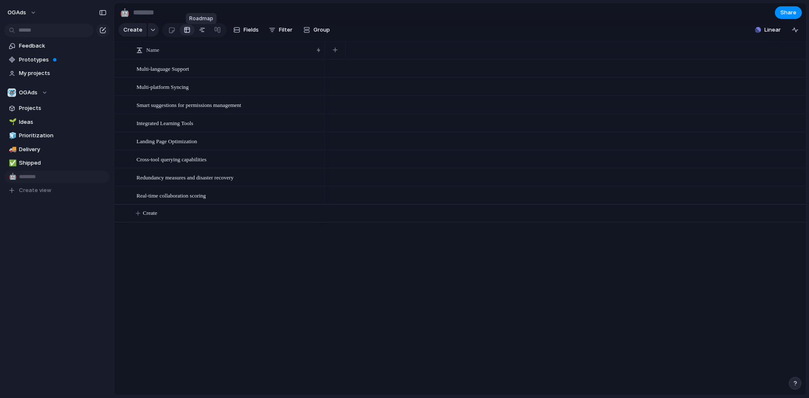  Describe the element at coordinates (280, 30) in the screenshot. I see `button: Filter` at that location.